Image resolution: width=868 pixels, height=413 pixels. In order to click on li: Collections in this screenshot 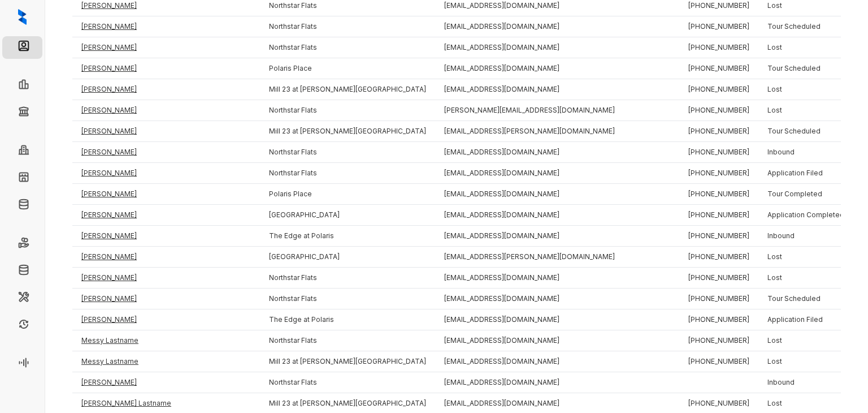, I will do `click(22, 113)`.